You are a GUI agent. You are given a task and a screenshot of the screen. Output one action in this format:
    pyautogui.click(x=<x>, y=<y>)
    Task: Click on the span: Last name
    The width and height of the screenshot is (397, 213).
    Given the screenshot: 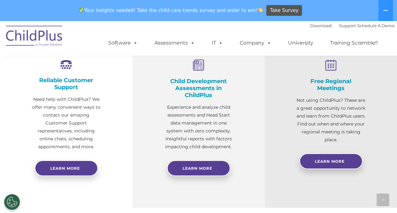 What is the action you would take?
    pyautogui.click(x=97, y=44)
    